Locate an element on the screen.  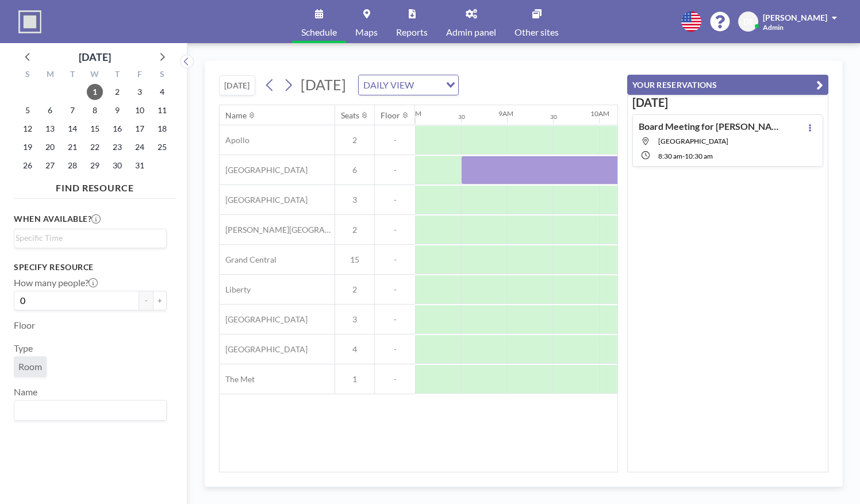
span: Apollo is located at coordinates (235, 140).